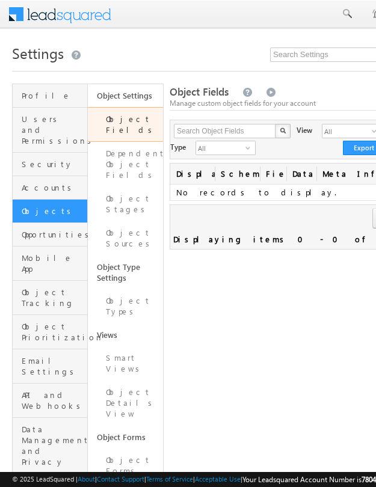 This screenshot has height=487, width=376. I want to click on a: Opportunities, so click(50, 235).